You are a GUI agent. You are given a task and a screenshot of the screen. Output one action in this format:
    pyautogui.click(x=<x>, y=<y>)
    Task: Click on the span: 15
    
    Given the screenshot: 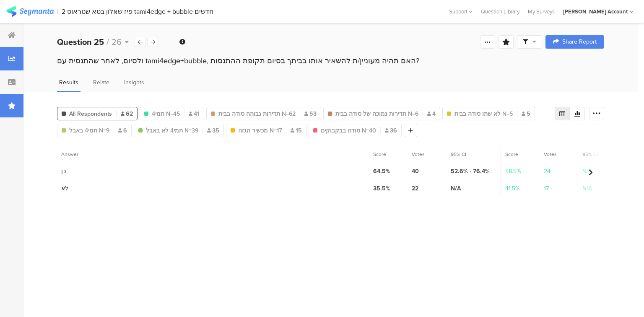 What is the action you would take?
    pyautogui.click(x=296, y=131)
    